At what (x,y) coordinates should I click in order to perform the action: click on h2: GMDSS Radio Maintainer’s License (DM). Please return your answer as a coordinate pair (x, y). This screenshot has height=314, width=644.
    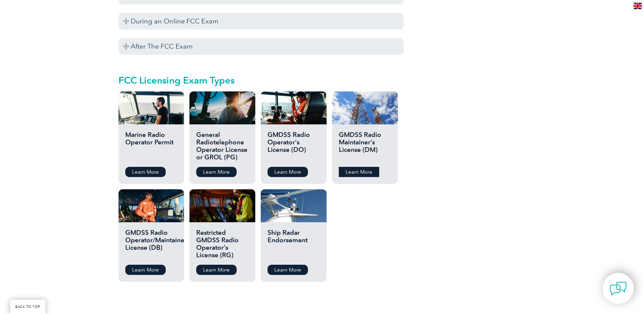
    Looking at the image, I should click on (365, 147).